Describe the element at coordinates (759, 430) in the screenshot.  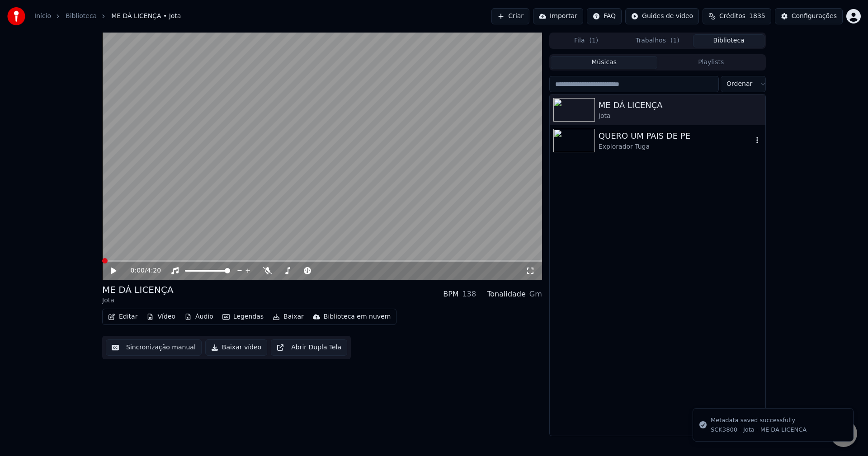
I see `div: SCK3800 - Jota - ME DA LICENCA` at that location.